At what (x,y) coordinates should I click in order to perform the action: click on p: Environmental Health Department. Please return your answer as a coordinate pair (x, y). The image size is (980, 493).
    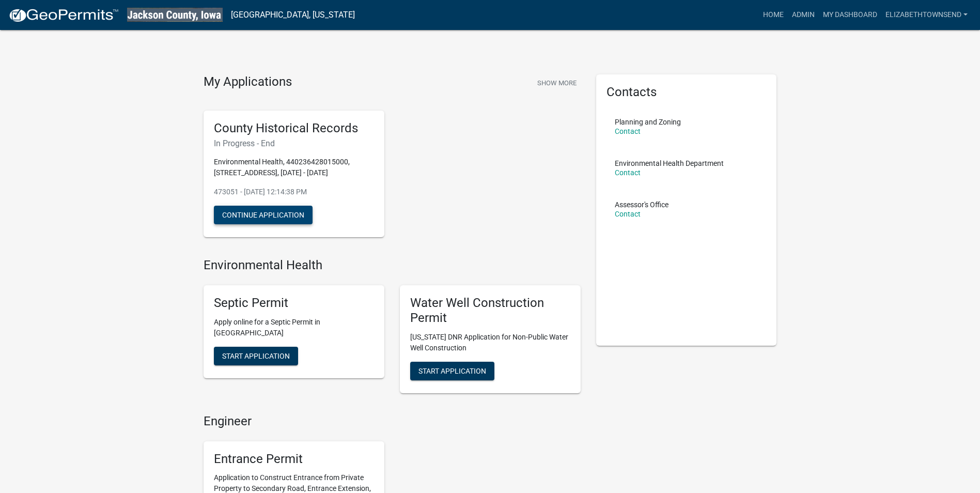
    Looking at the image, I should click on (669, 163).